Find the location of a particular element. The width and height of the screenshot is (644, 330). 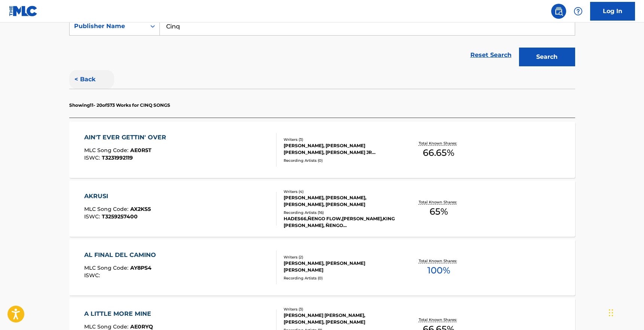

div: Writers ( 4 ) is located at coordinates (340, 191).